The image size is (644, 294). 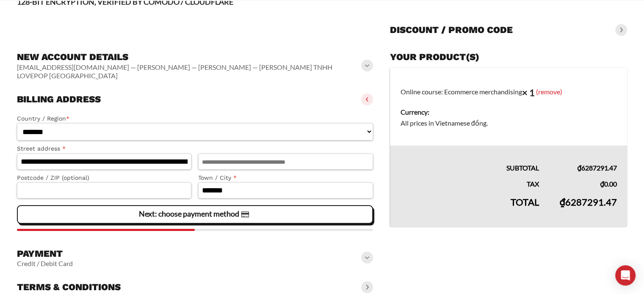 What do you see at coordinates (469, 208) in the screenshot?
I see `th: Total` at bounding box center [469, 208].